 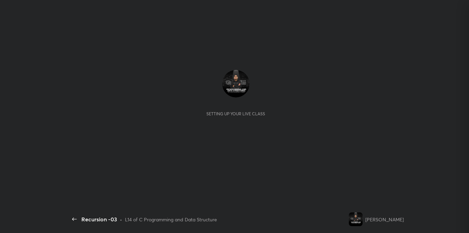 I want to click on div: Recursion -03, so click(x=99, y=219).